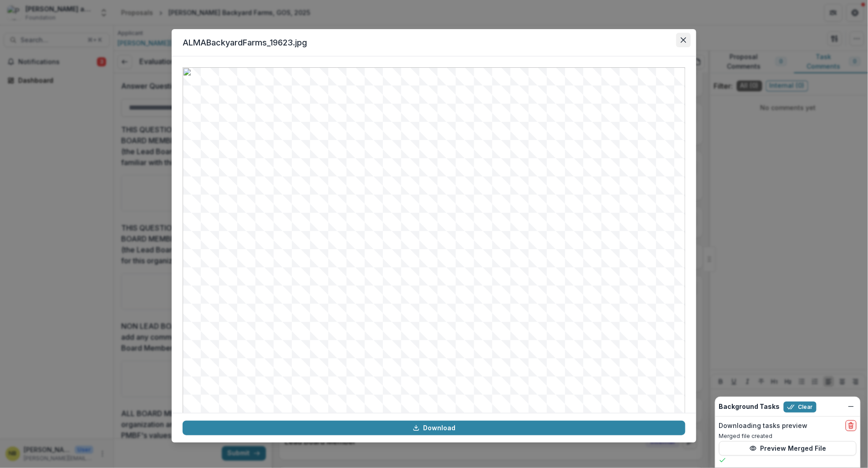 This screenshot has width=868, height=468. I want to click on a: Download, so click(434, 428).